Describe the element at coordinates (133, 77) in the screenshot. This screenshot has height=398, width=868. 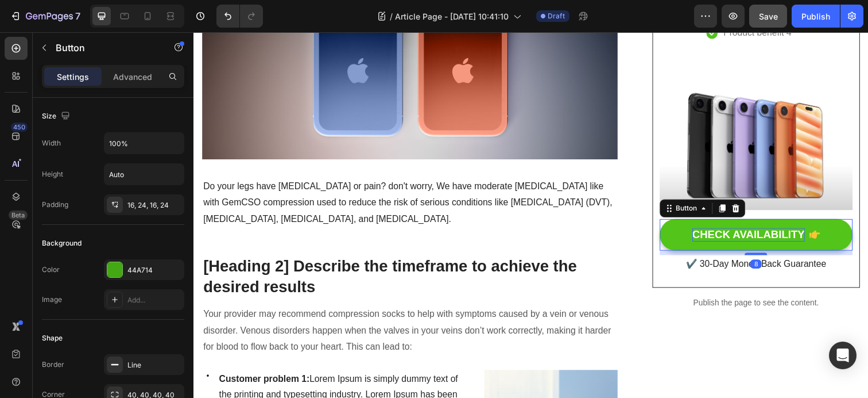
I see `p: Advanced` at that location.